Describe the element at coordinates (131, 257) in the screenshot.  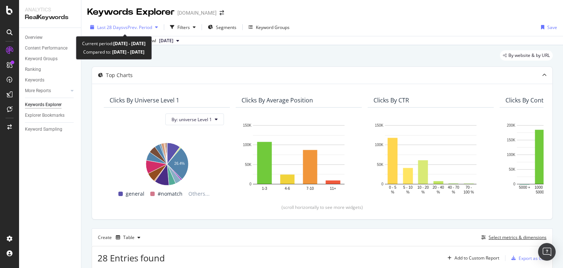
I see `span: 28 Entries found` at that location.